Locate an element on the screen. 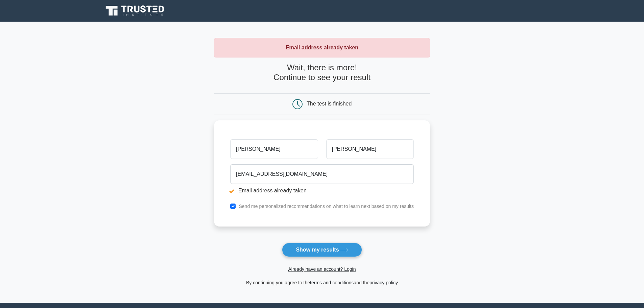 The width and height of the screenshot is (644, 308). a: terms and conditions is located at coordinates (332, 283).